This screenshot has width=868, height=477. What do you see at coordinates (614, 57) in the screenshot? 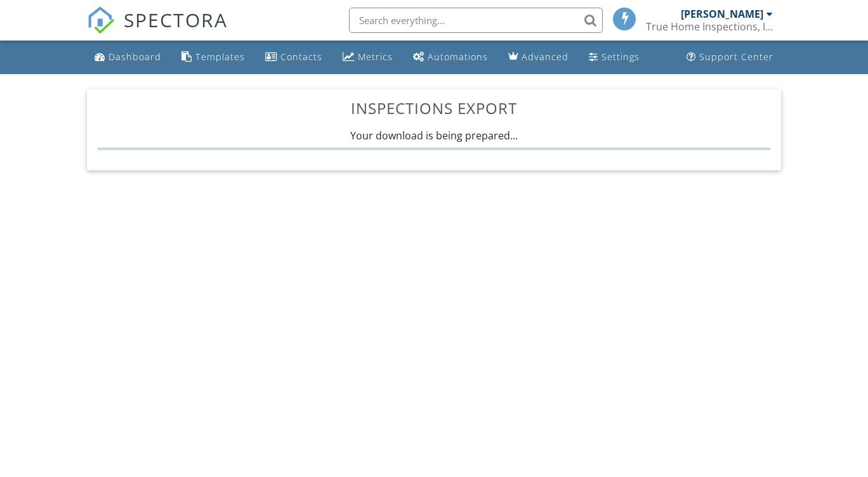
I see `a: Settings` at bounding box center [614, 57].